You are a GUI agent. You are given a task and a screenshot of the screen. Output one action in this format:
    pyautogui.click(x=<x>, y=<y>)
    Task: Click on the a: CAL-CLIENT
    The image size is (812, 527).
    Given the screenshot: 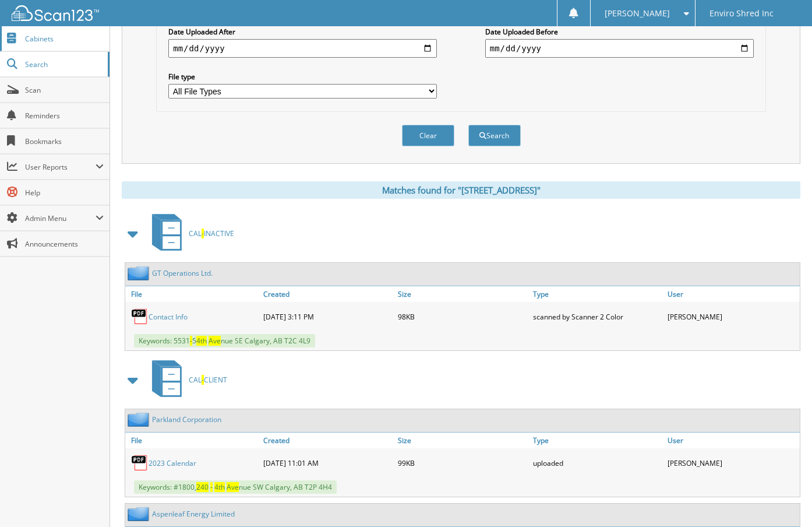 What is the action you would take?
    pyautogui.click(x=186, y=380)
    